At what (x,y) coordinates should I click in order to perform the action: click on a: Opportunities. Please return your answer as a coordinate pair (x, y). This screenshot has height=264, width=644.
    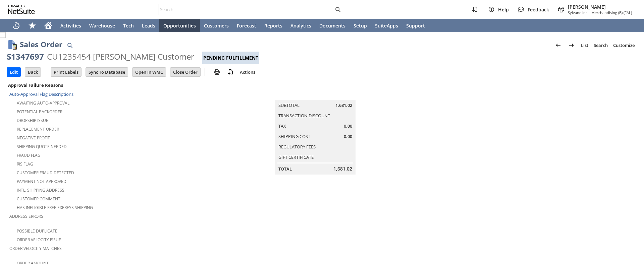
    Looking at the image, I should click on (180, 25).